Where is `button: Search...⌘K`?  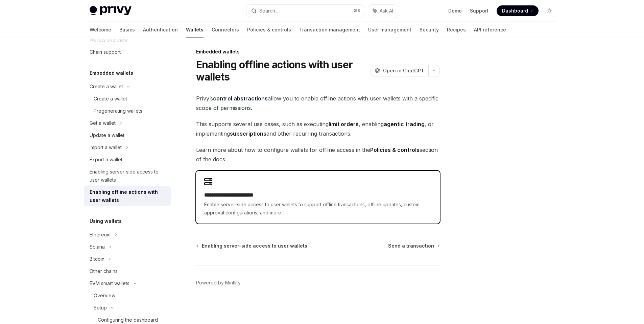
button: Search...⌘K is located at coordinates (305, 11).